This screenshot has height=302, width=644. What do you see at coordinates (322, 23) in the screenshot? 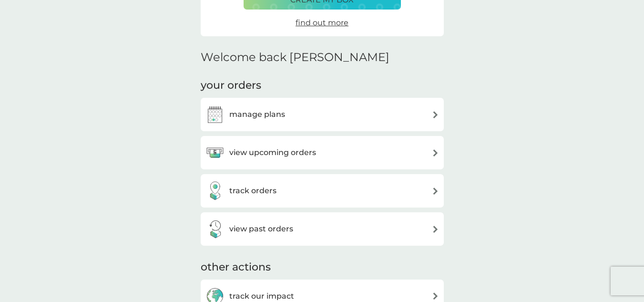
I see `a: find out more` at bounding box center [322, 23].